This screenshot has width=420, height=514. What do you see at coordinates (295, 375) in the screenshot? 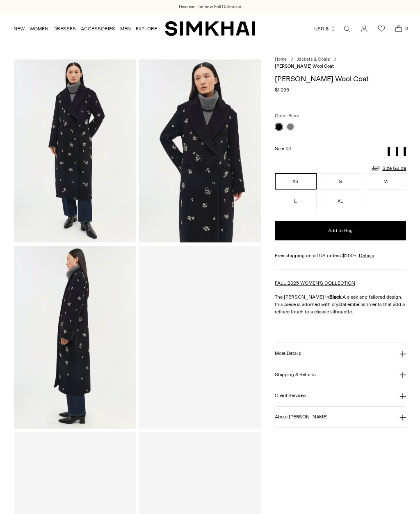
I see `h3: Shipping & Returns` at bounding box center [295, 375].